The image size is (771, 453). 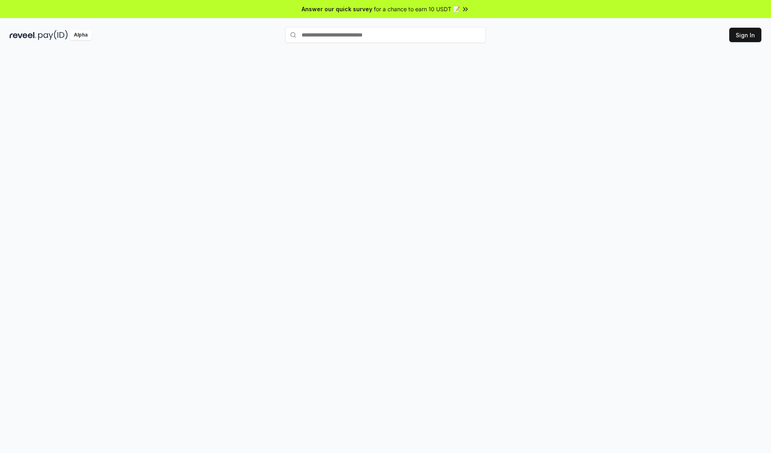 What do you see at coordinates (81, 35) in the screenshot?
I see `div: Alpha` at bounding box center [81, 35].